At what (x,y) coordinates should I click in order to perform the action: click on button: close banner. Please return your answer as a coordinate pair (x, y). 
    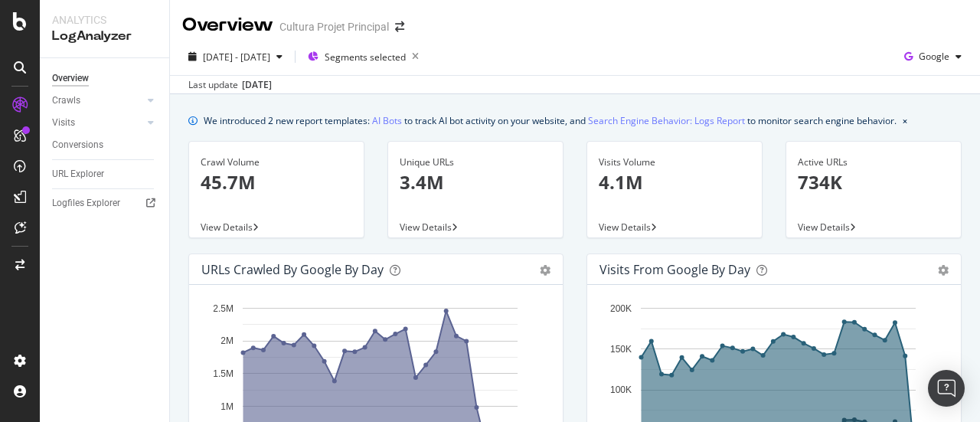
    Looking at the image, I should click on (906, 120).